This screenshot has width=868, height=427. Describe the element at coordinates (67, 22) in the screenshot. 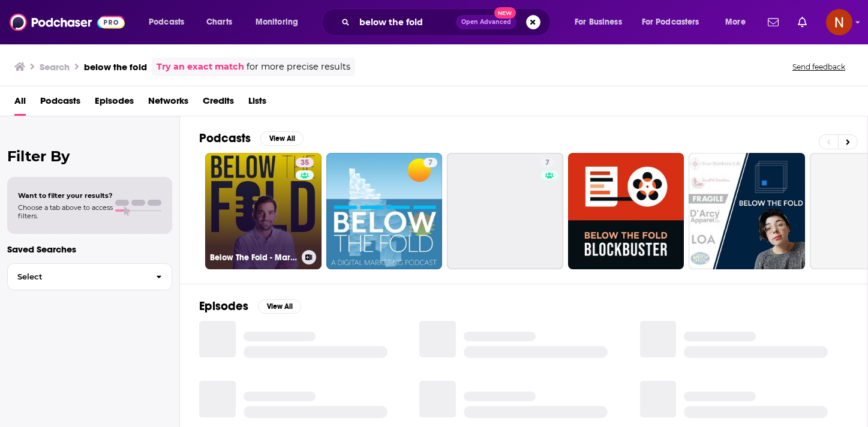

I see `a: Podchaser - Follow, Share and Rate Podcasts` at that location.